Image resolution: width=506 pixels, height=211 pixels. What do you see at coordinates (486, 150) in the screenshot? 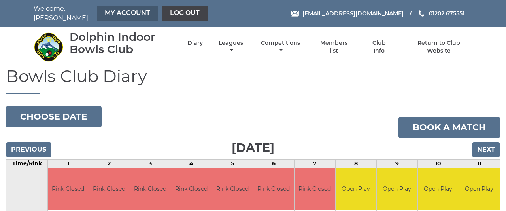
I see `input: Next` at bounding box center [486, 150].